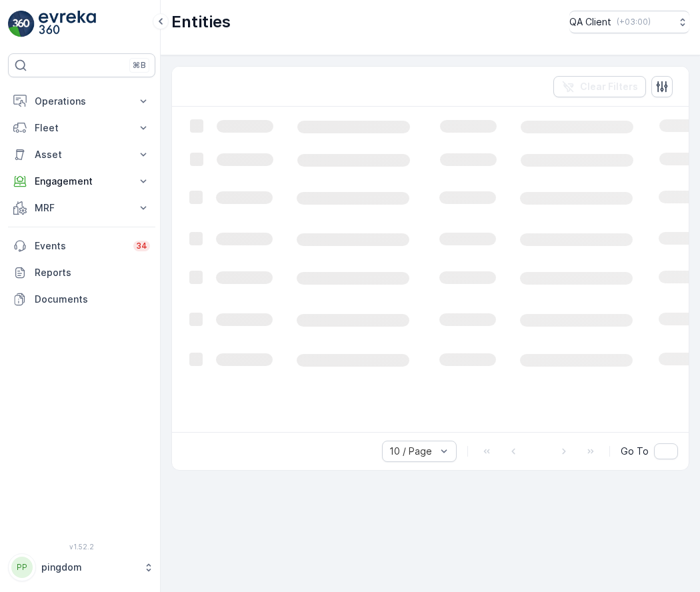  I want to click on p: pingdom, so click(89, 567).